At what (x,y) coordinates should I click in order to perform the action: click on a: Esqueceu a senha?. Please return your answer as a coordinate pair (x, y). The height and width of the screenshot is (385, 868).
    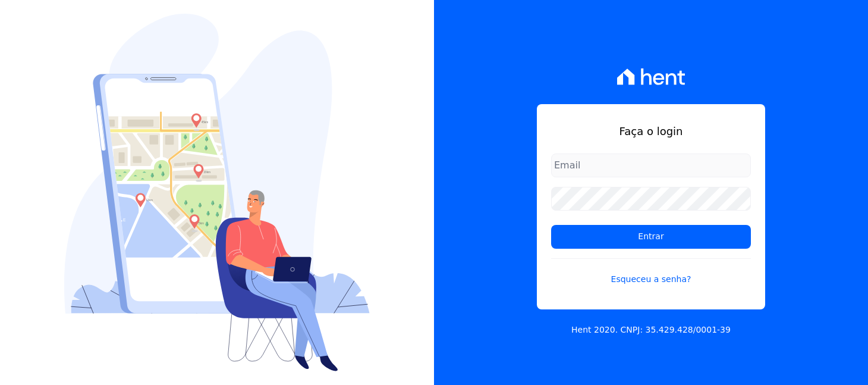
    Looking at the image, I should click on (651, 272).